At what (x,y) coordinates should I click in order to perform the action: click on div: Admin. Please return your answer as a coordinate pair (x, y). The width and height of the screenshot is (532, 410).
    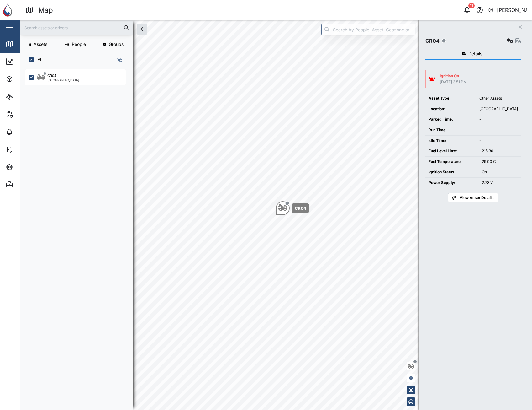
    Looking at the image, I should click on (26, 185).